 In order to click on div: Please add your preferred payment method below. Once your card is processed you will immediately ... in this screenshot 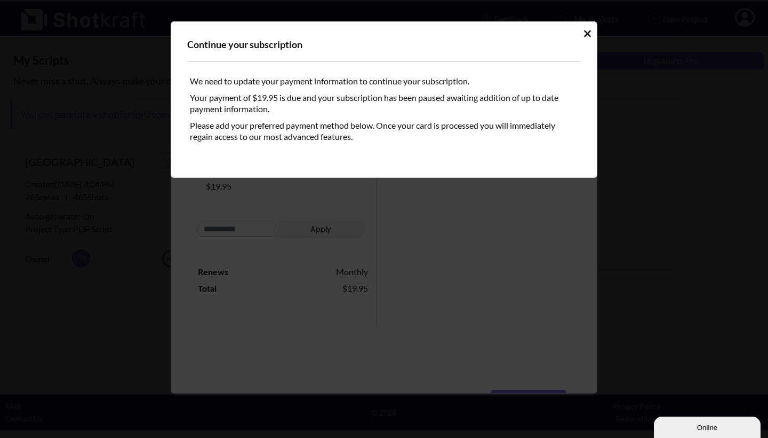, I will do `click(384, 136)`.